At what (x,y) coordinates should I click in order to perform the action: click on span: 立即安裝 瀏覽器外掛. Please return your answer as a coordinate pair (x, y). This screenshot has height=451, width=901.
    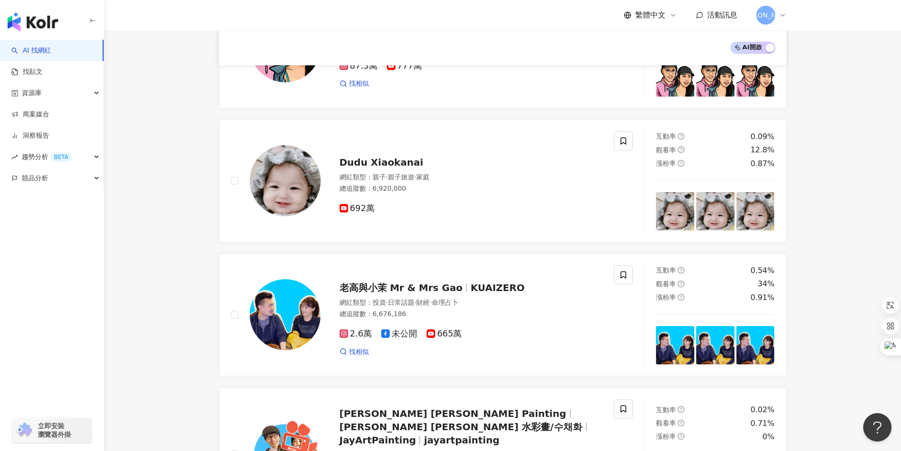
    Looking at the image, I should click on (54, 430).